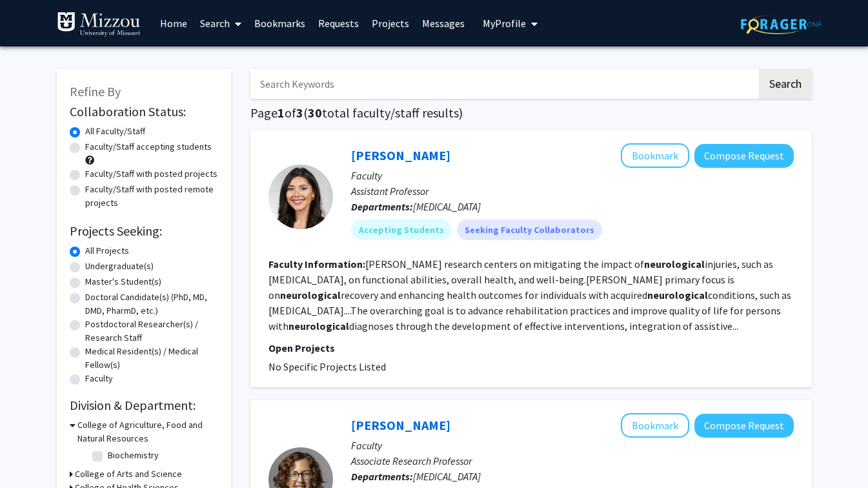 This screenshot has width=868, height=488. What do you see at coordinates (529, 229) in the screenshot?
I see `mat-chip: Seeking Faculty Collaborators` at bounding box center [529, 229].